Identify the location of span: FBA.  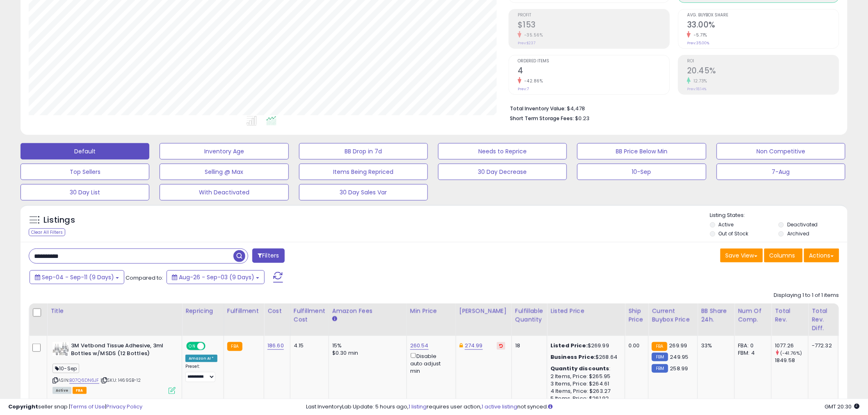
(80, 390).